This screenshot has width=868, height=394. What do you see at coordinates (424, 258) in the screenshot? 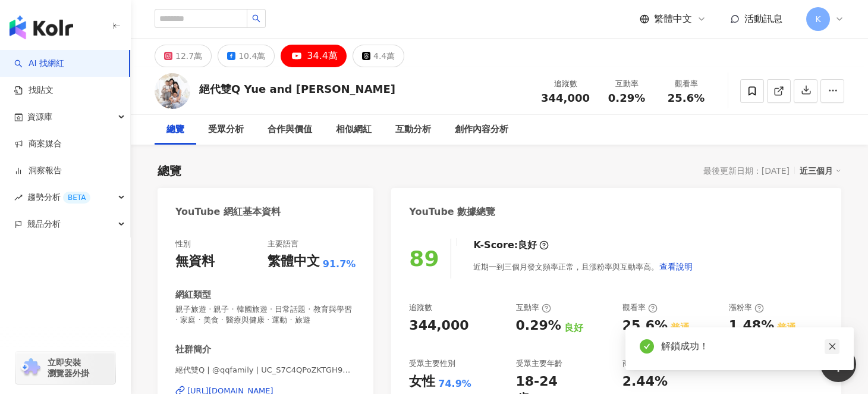
I see `div: 89` at bounding box center [424, 258].